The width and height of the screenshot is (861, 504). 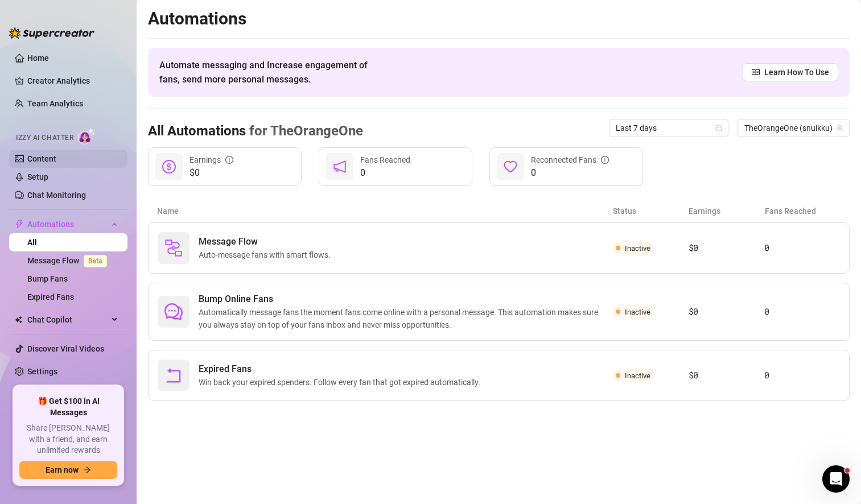 I want to click on span: Expired Fans, so click(x=341, y=369).